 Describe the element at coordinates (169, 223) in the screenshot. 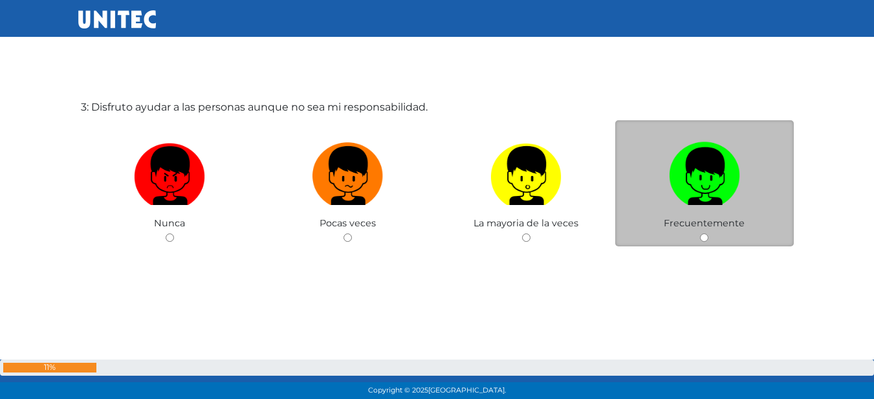

I see `span: Nunca` at that location.